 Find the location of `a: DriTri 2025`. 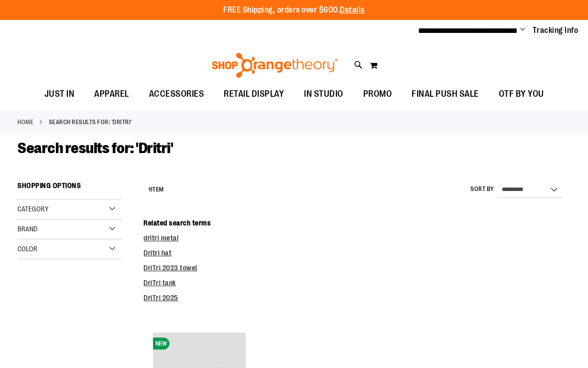

a: DriTri 2025 is located at coordinates (161, 297).